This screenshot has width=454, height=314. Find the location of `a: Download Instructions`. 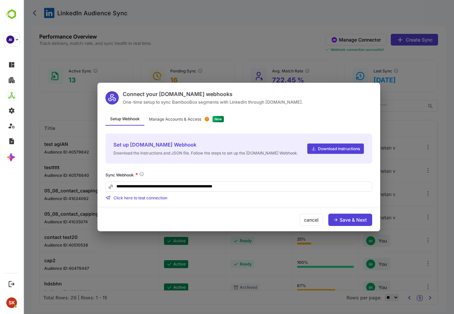

a: Download Instructions is located at coordinates (312, 149).